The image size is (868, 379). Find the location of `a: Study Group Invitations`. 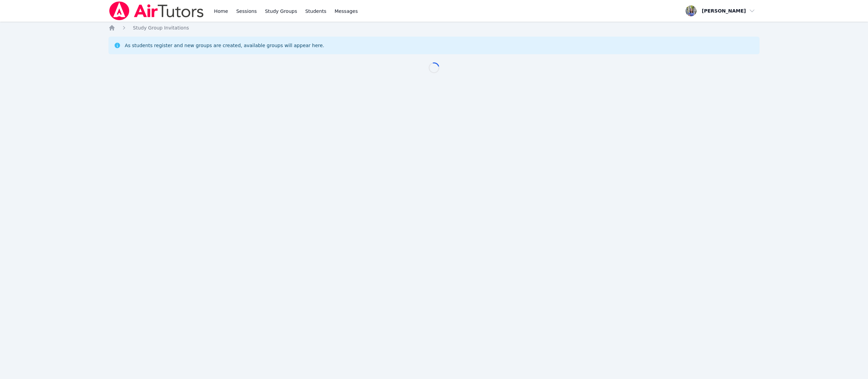

a: Study Group Invitations is located at coordinates (161, 28).